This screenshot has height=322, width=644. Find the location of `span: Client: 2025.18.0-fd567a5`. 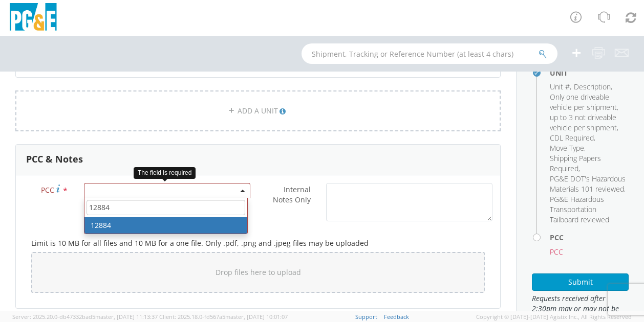

span: Client: 2025.18.0-fd567a5 is located at coordinates (224, 317).